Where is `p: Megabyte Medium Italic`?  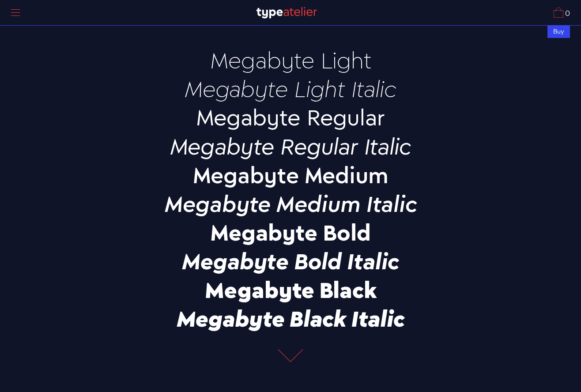
p: Megabyte Medium Italic is located at coordinates (290, 204).